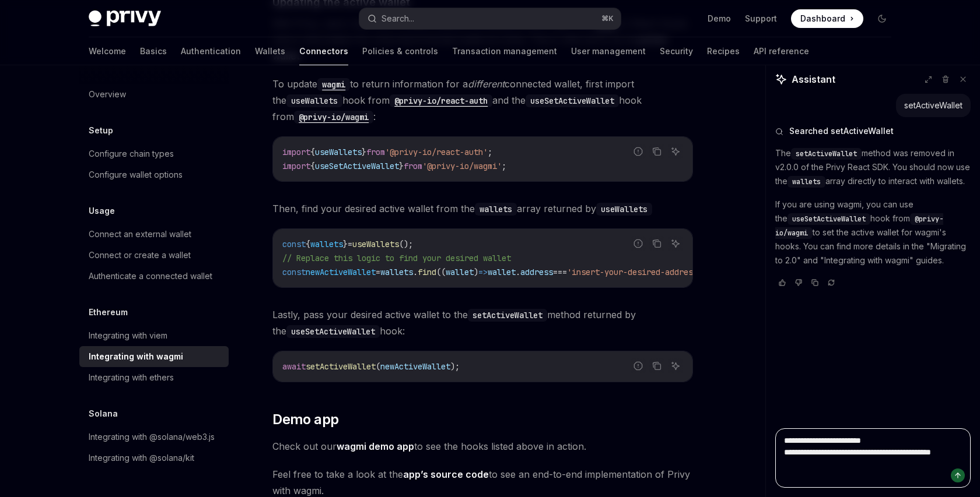 Image resolution: width=980 pixels, height=497 pixels. Describe the element at coordinates (333, 117) in the screenshot. I see `code: @privy-io/wagmi` at that location.